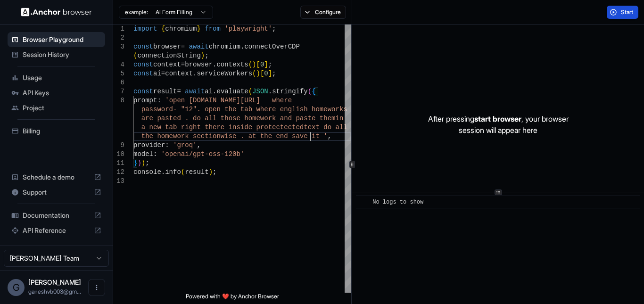 This screenshot has width=644, height=304. Describe the element at coordinates (55, 291) in the screenshot. I see `span: ganeshvb003@gmail.com` at that location.